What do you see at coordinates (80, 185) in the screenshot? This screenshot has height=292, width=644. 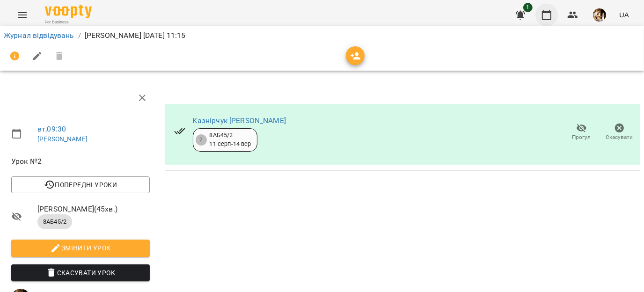 I see `button: Попередні уроки` at bounding box center [80, 185].